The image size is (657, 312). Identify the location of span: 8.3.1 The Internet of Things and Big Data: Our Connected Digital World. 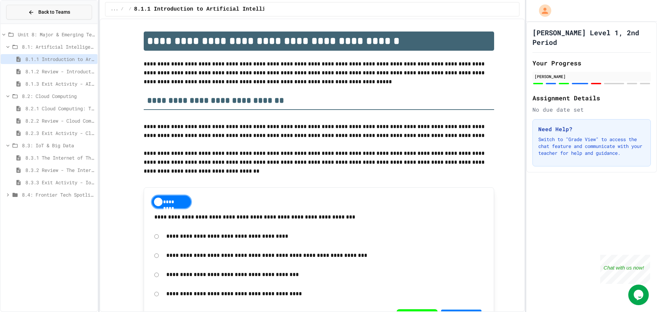
(60, 158).